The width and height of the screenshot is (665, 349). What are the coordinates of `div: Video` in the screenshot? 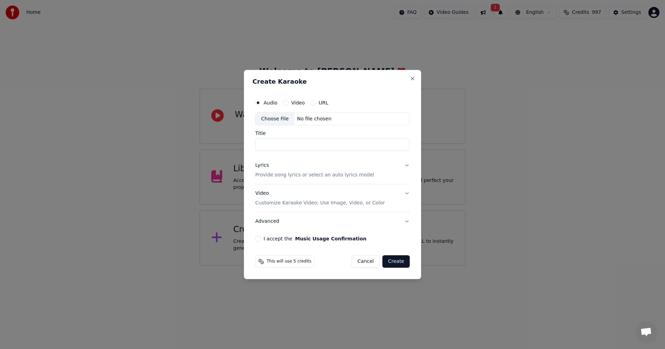 It's located at (320, 199).